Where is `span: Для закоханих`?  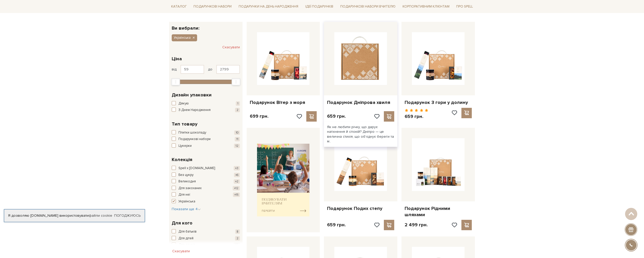 span: Для закоханих is located at coordinates (190, 188).